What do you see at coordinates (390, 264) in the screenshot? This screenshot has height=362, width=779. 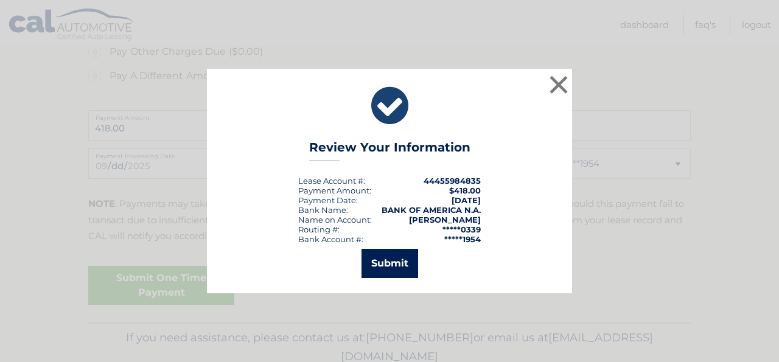 I see `button: Submit` at bounding box center [390, 264].